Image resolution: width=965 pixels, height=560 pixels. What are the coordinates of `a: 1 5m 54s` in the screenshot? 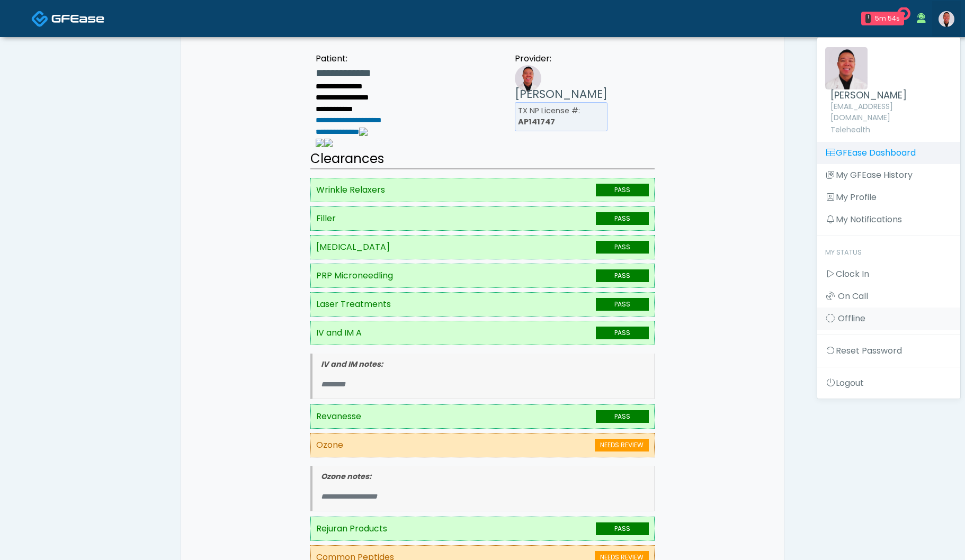 It's located at (882, 18).